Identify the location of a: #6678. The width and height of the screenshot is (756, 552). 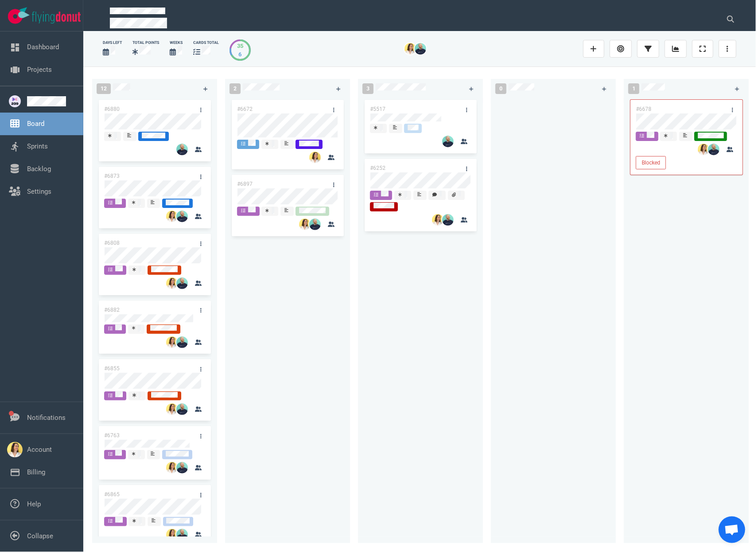
(643, 109).